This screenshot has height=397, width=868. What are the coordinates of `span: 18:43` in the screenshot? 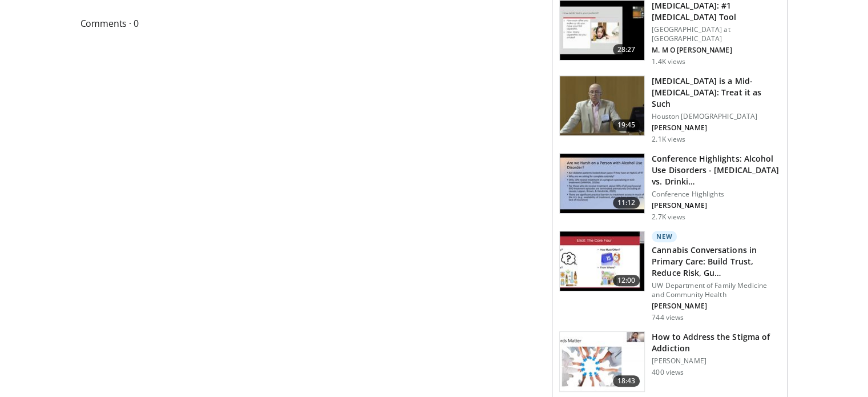 It's located at (627, 381).